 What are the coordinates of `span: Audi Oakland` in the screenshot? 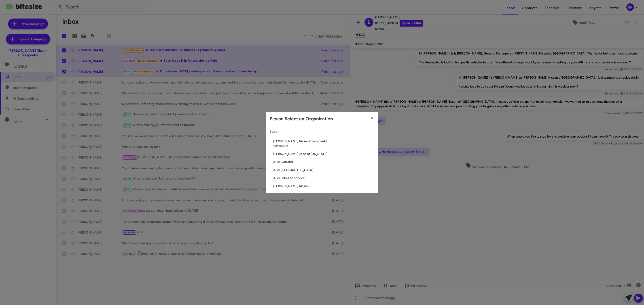 It's located at (324, 162).